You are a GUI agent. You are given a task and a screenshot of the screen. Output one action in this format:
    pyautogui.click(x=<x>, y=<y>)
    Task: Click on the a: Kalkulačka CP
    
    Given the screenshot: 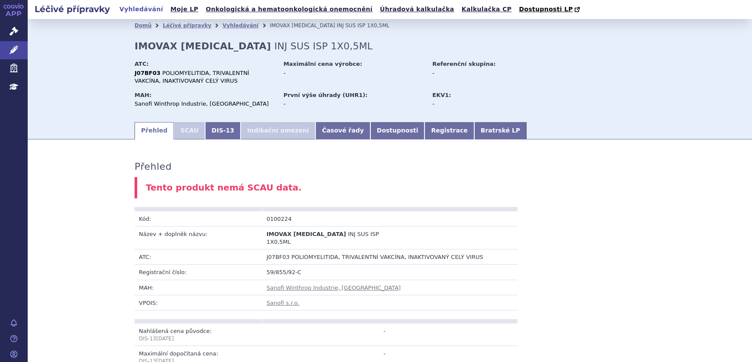 What is the action you would take?
    pyautogui.click(x=487, y=9)
    